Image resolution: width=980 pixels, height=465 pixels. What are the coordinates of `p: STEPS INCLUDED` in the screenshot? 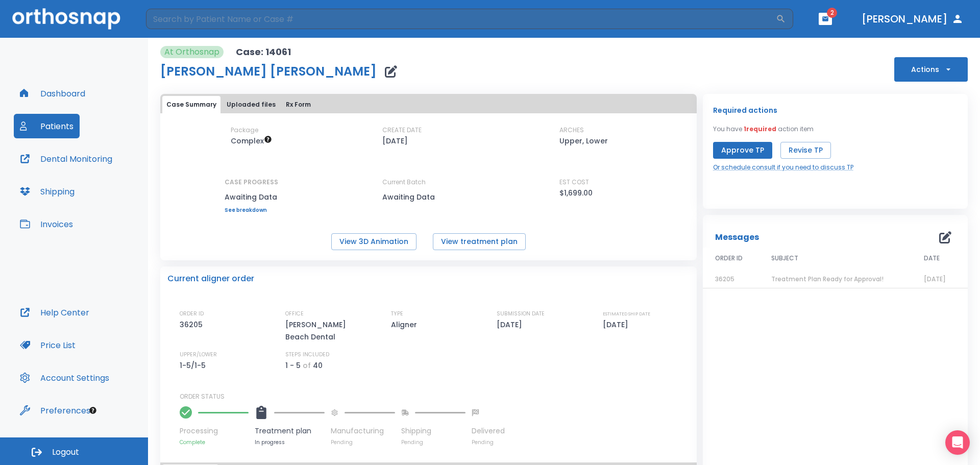 It's located at (307, 354).